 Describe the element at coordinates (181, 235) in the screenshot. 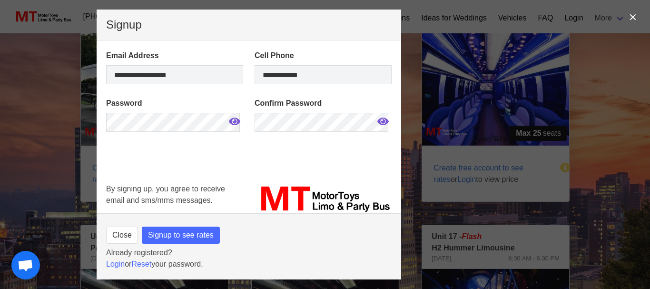

I see `span: Signup to see rates` at that location.